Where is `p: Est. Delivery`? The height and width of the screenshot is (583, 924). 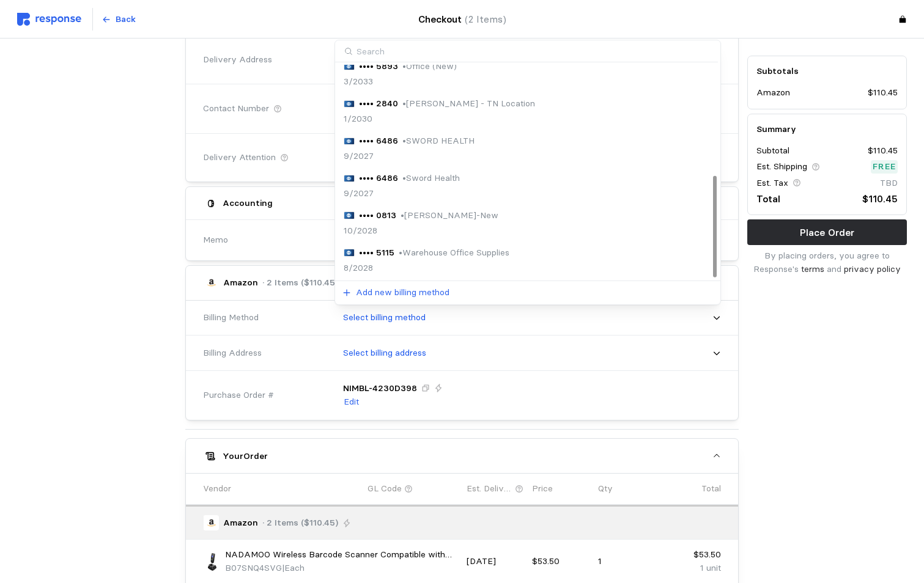
p: Est. Delivery is located at coordinates (490, 489).